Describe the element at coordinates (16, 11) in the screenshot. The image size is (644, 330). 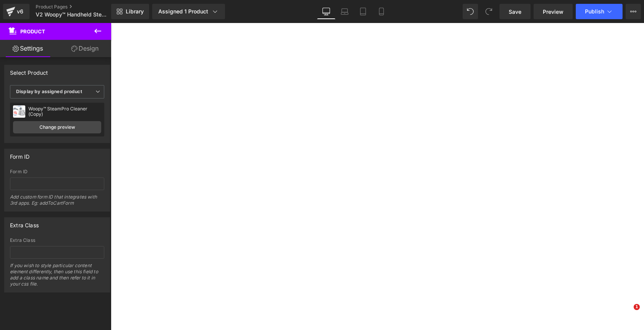
I see `a: v6` at that location.